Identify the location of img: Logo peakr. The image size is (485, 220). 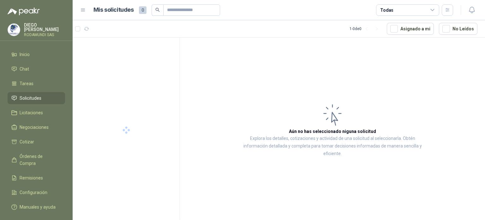
(24, 11).